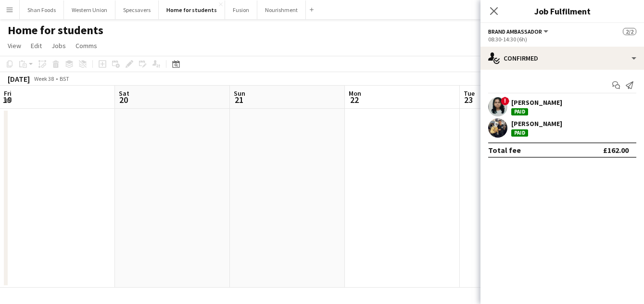 This screenshot has width=644, height=304. I want to click on button: Fusion, so click(241, 9).